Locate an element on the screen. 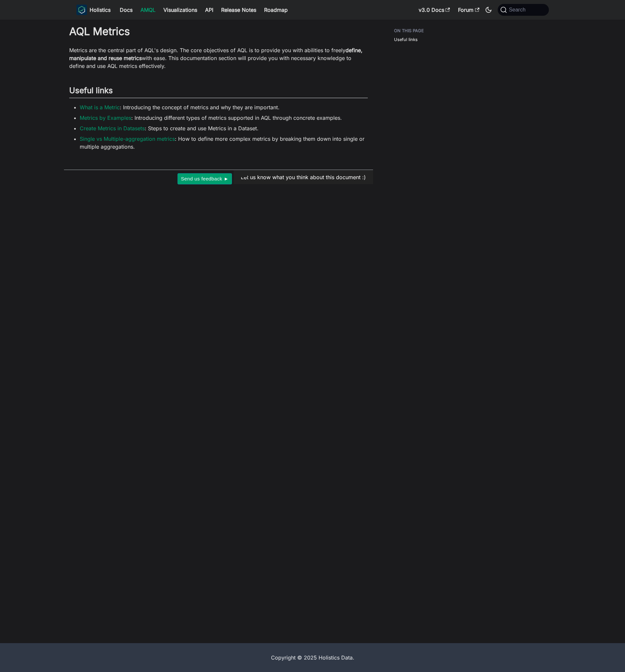  a: AMQL is located at coordinates (148, 10).